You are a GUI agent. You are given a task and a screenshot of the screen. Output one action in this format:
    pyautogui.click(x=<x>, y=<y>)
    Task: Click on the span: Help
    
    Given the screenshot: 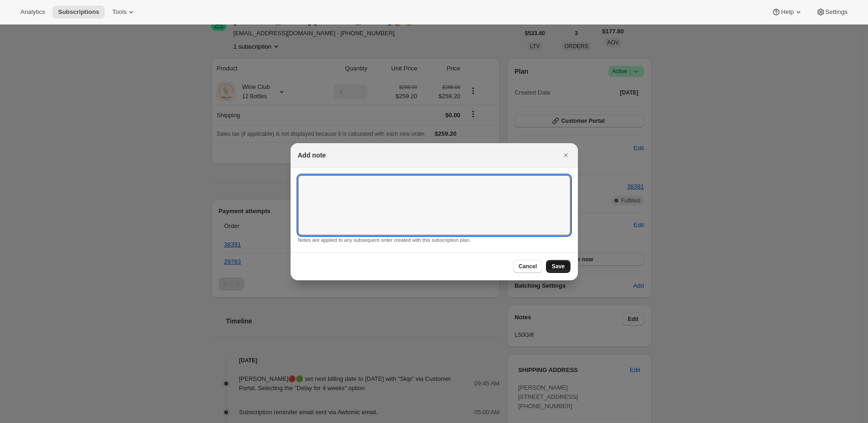 What is the action you would take?
    pyautogui.click(x=786, y=12)
    